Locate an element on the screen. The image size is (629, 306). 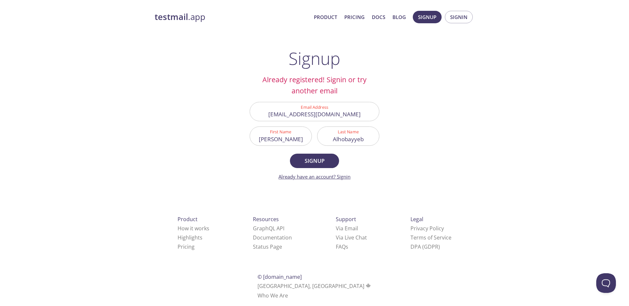
a: FAQ is located at coordinates (342, 247).